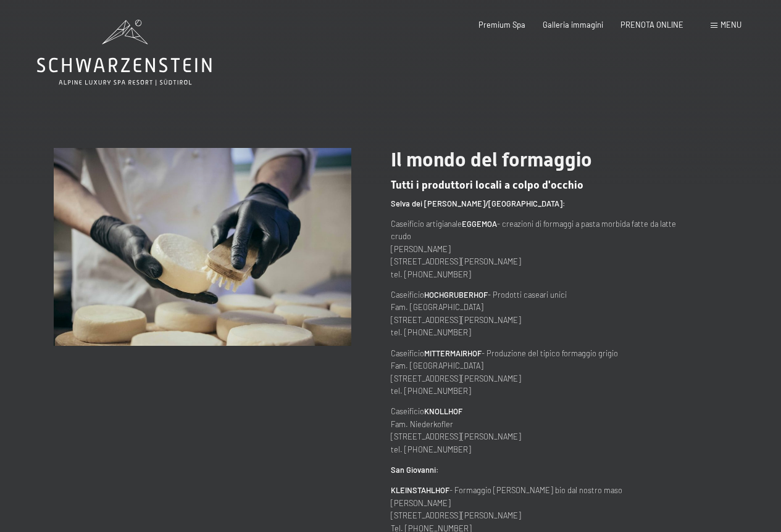  Describe the element at coordinates (487, 185) in the screenshot. I see `span: Tutti i produttori locali a colpo d'occhio` at that location.